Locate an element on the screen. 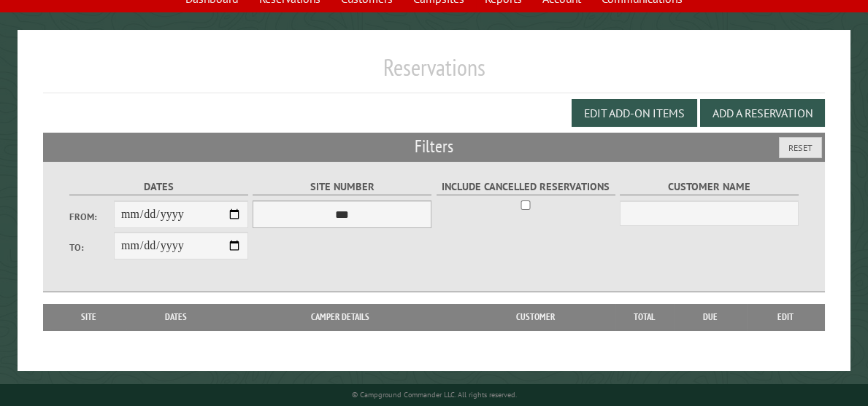 This screenshot has width=868, height=406. h1: Reservations is located at coordinates (433, 73).